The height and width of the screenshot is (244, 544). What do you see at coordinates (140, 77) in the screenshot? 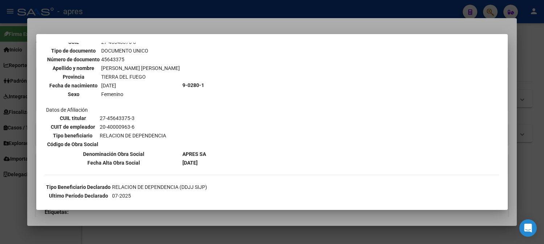
I see `td: TIERRA DEL FUEGO` at bounding box center [140, 77].